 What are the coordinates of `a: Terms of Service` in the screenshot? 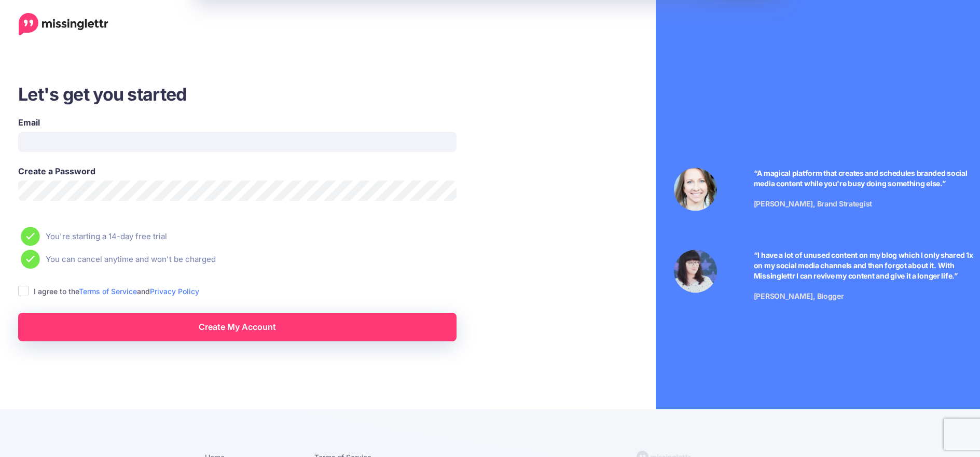 It's located at (108, 291).